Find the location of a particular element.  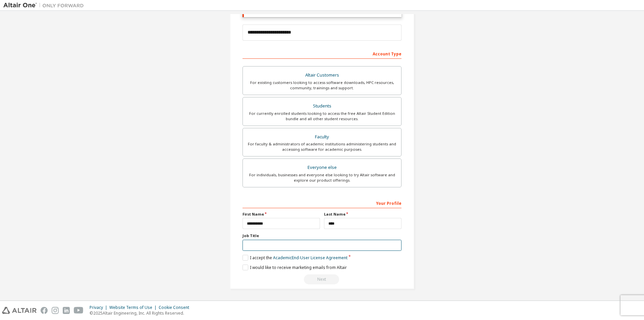

img: Altair One is located at coordinates (45, 5).